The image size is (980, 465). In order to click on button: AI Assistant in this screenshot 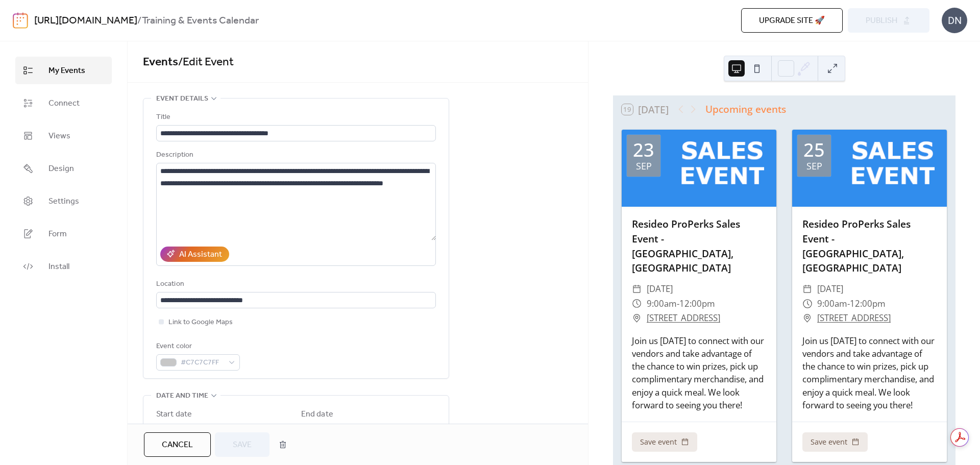, I will do `click(195, 254)`.